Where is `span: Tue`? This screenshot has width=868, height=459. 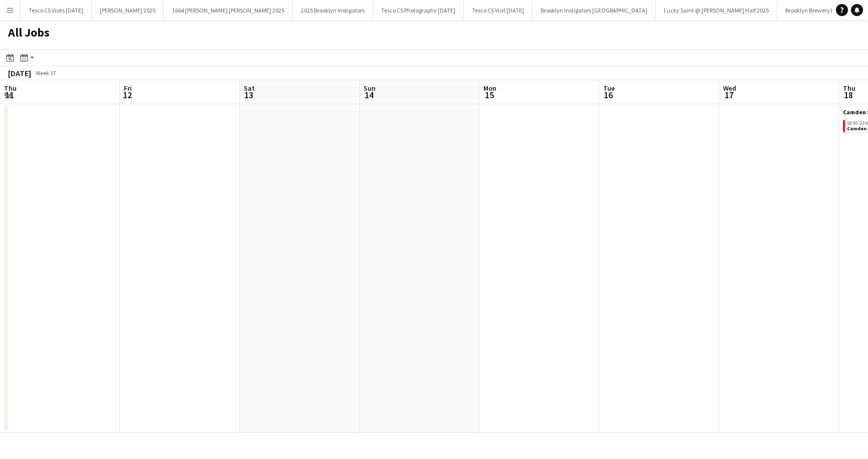 span: Tue is located at coordinates (609, 88).